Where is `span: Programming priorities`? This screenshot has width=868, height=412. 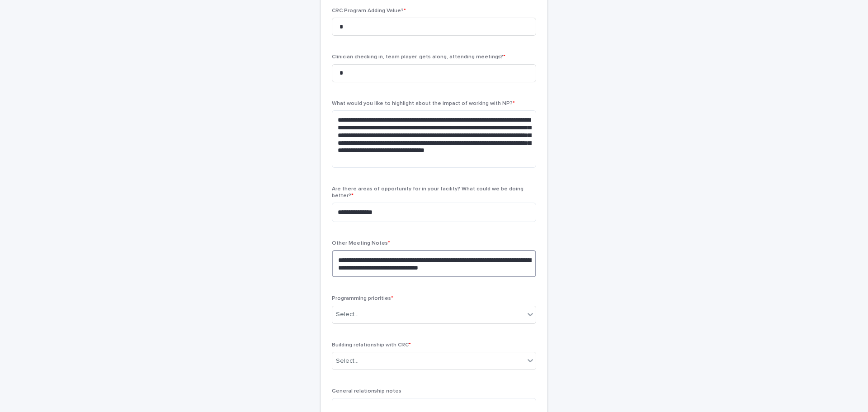
span: Programming priorities is located at coordinates (363, 299).